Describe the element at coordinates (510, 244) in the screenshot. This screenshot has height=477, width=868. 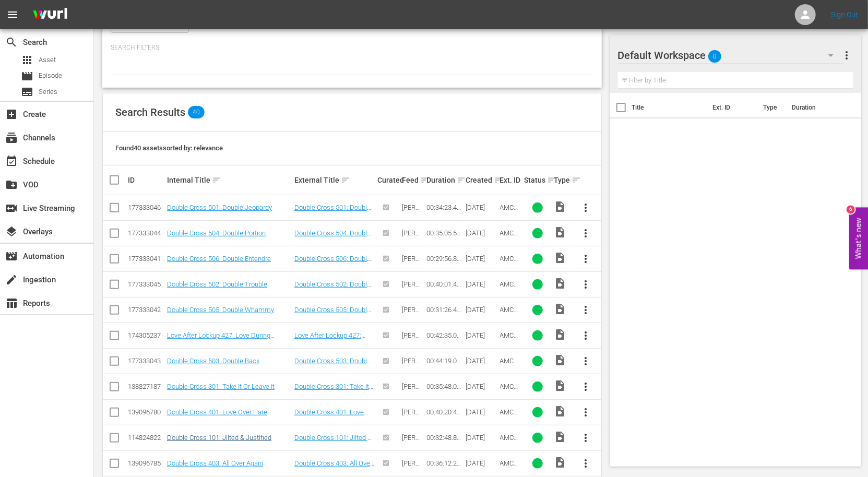
I see `span: AMCNVR0000068430` at that location.